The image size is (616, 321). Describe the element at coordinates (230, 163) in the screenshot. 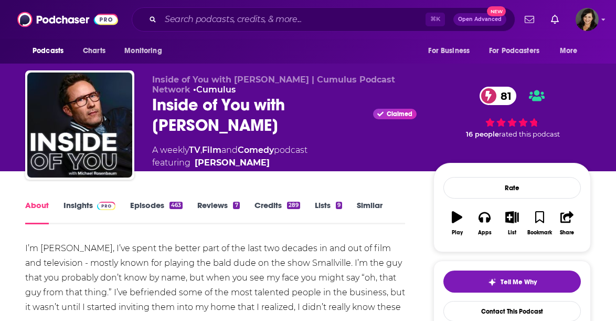

I see `span: featuring` at that location.